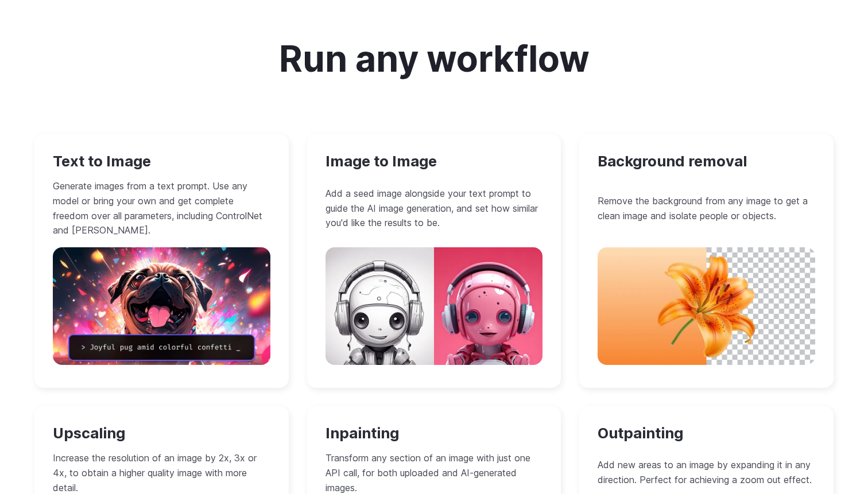 Image resolution: width=868 pixels, height=494 pixels. Describe the element at coordinates (706, 306) in the screenshot. I see `img: A single orange flower on an orange and white background` at that location.